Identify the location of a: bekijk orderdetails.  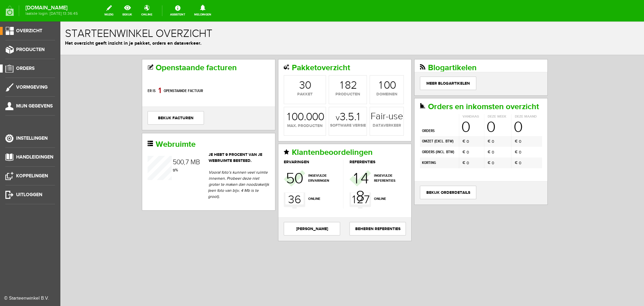
(388, 171).